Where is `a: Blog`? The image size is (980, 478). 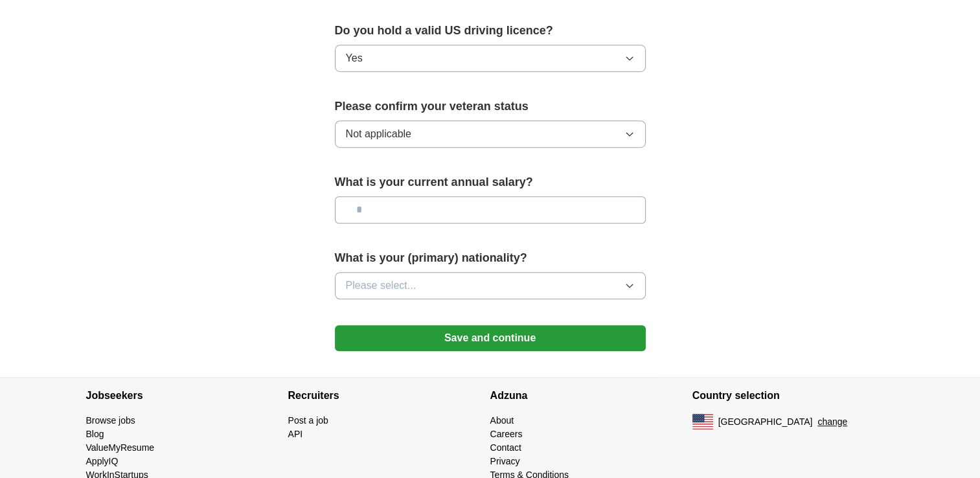 a: Blog is located at coordinates (95, 434).